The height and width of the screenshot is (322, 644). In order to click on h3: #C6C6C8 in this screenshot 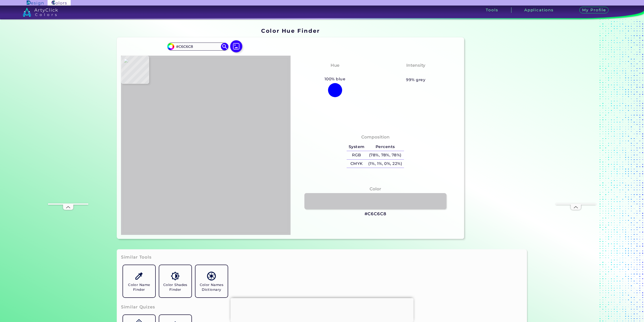, I will do `click(375, 214)`.